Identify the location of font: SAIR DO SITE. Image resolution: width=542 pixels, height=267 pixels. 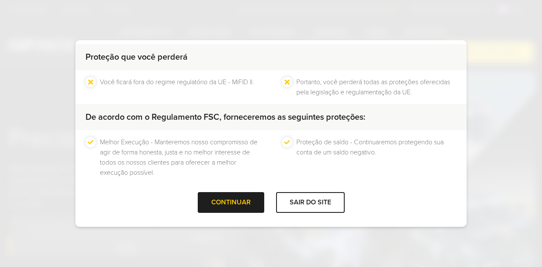
(310, 202).